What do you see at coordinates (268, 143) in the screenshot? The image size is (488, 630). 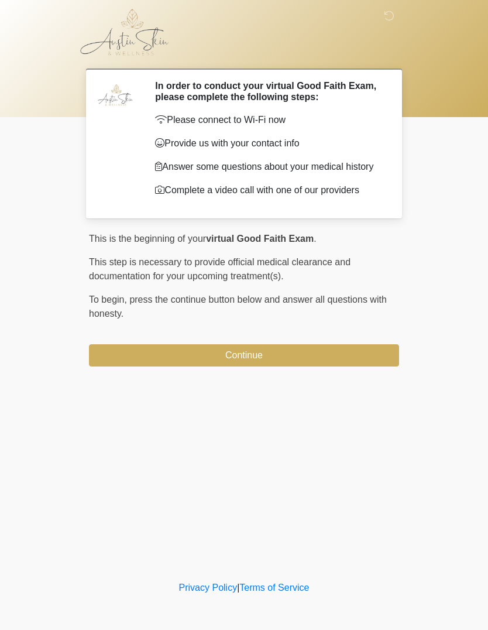 I see `p: Provide us with your contact info` at bounding box center [268, 143].